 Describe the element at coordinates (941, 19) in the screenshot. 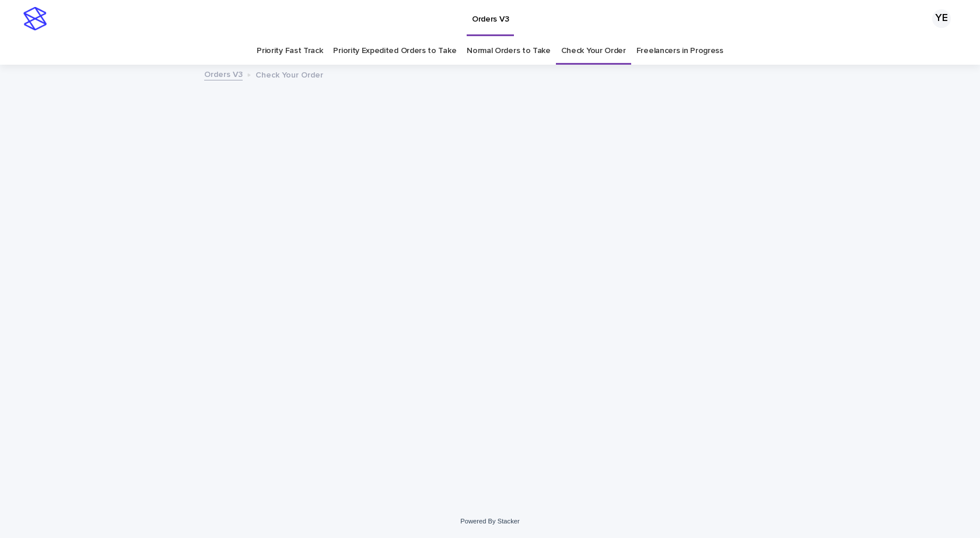

I see `div: YE` at that location.